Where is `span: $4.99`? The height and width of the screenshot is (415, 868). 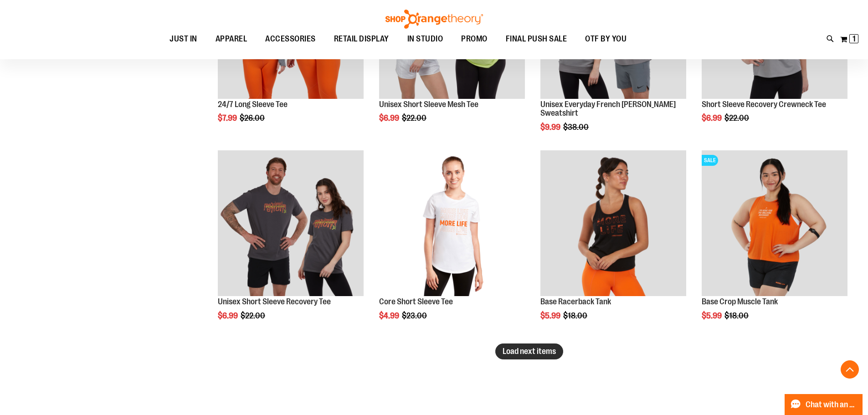
span: $4.99 is located at coordinates (389, 316).